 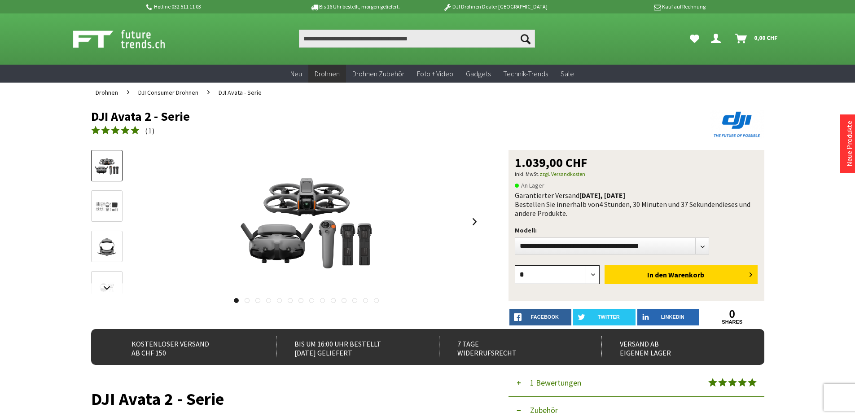 I want to click on span: 1, so click(x=150, y=131).